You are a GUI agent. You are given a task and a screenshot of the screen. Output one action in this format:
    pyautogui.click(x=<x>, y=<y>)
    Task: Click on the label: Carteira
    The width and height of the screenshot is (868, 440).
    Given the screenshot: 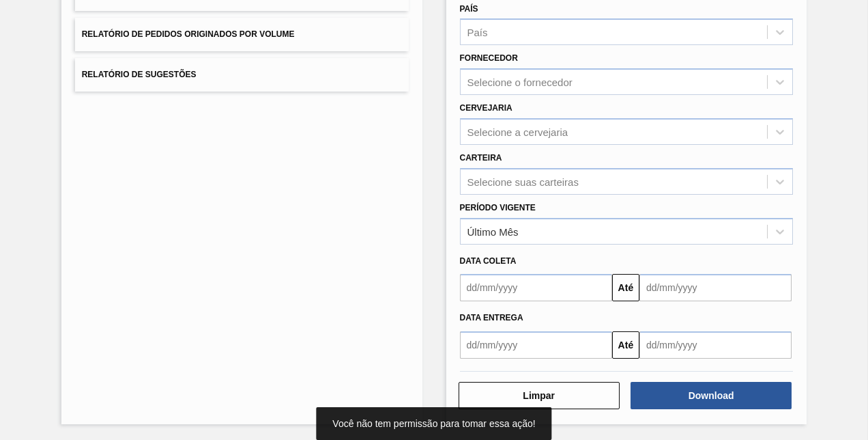 What is the action you would take?
    pyautogui.click(x=481, y=158)
    